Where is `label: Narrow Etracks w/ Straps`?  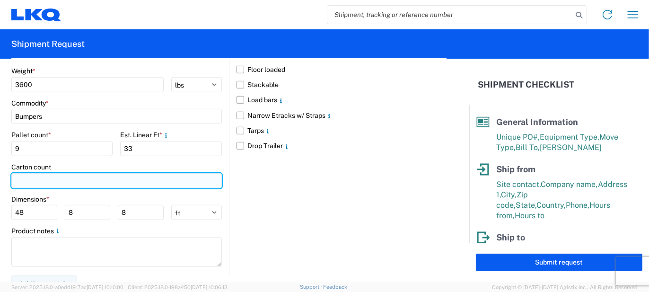 label: Narrow Etracks w/ Straps is located at coordinates (341, 115).